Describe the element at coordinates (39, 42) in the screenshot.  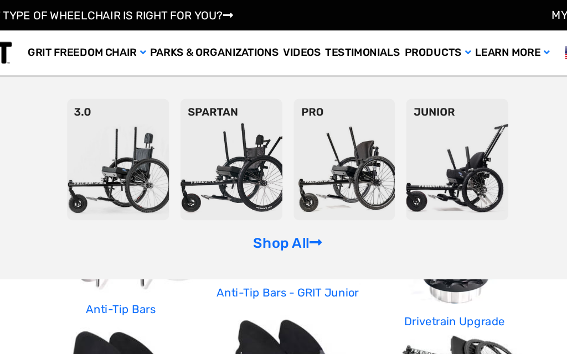
I see `img: GRIT All-Terrain Wheelchair and Mobility Equipment` at that location.